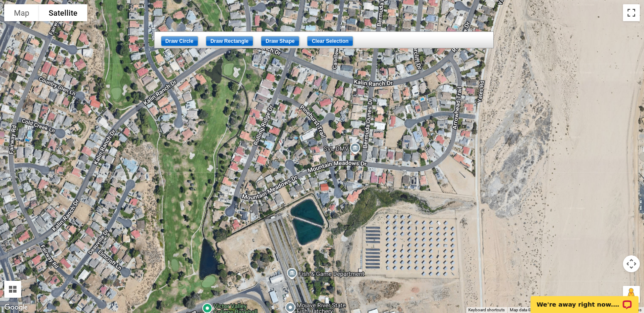 The width and height of the screenshot is (644, 313). I want to click on input: Draw Circle, so click(180, 41).